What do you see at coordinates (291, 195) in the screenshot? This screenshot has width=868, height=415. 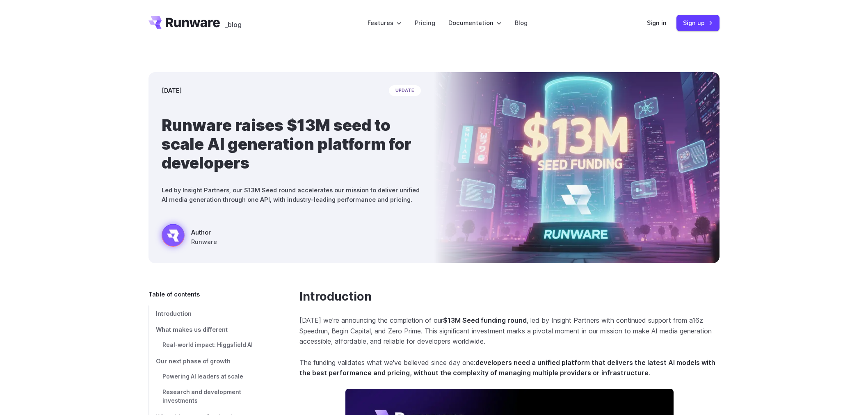 I see `p: Led by Insight Partners, our $13M Seed round accelerates our mission to deliver unified AI media ...` at bounding box center [291, 195].